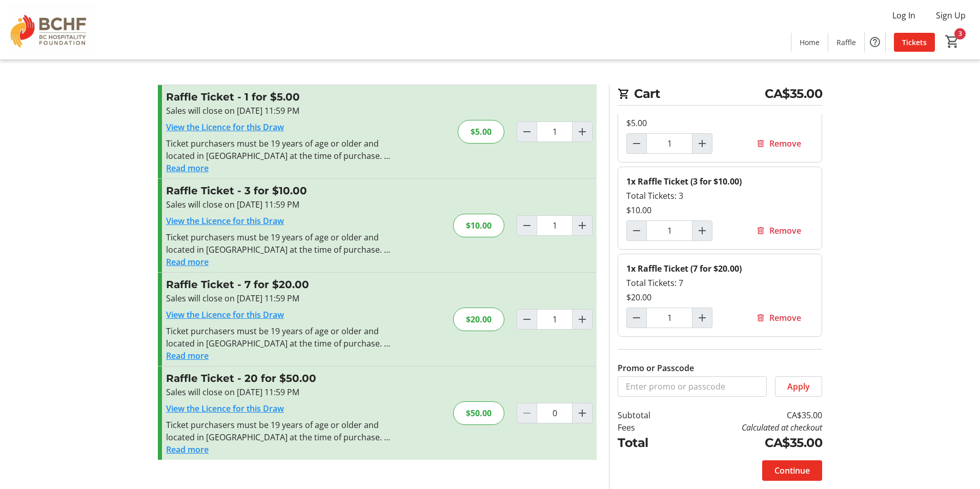 The height and width of the screenshot is (489, 980). I want to click on div: 1x Raffle Ticket (3 for $10.00), so click(720, 182).